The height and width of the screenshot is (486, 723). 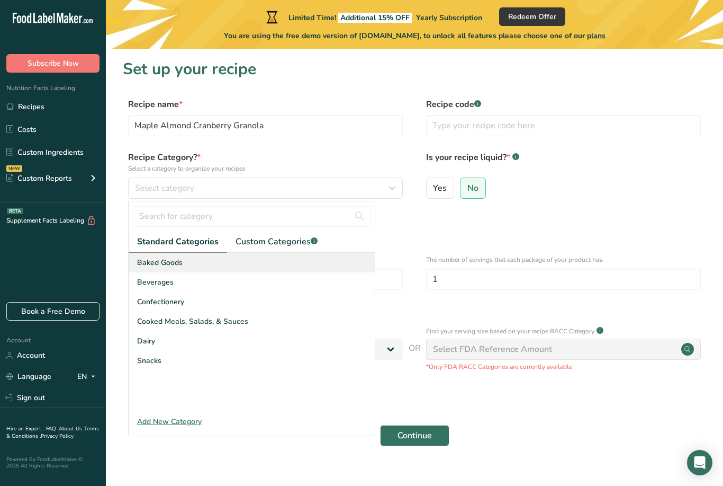 What do you see at coordinates (563, 162) in the screenshot?
I see `label: Is your recipe liquid?` at bounding box center [563, 162].